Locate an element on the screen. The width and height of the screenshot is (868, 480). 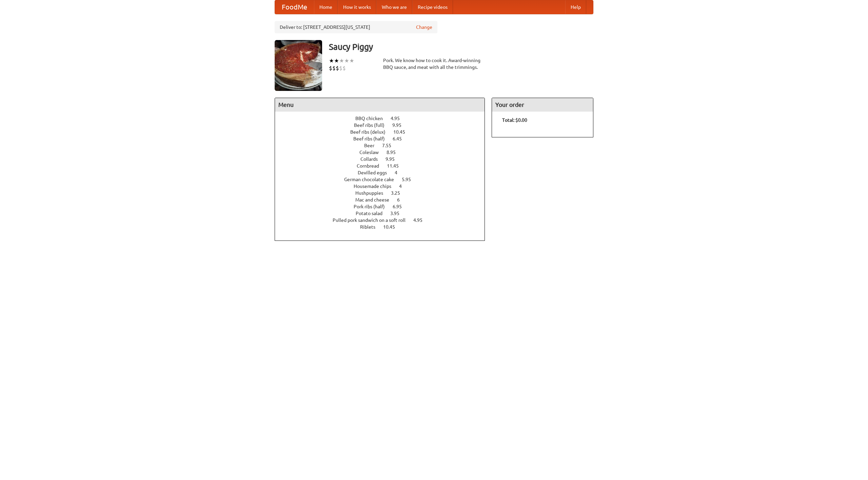
a: BBQ chicken 4.95 is located at coordinates (384, 118).